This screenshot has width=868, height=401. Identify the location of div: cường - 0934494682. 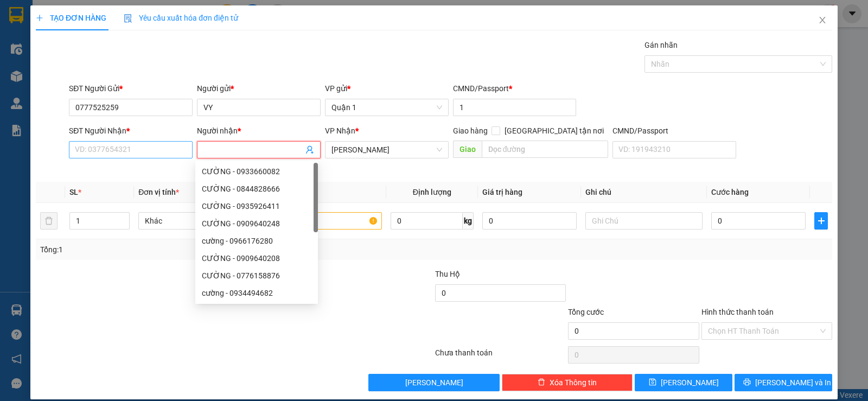
(256, 293).